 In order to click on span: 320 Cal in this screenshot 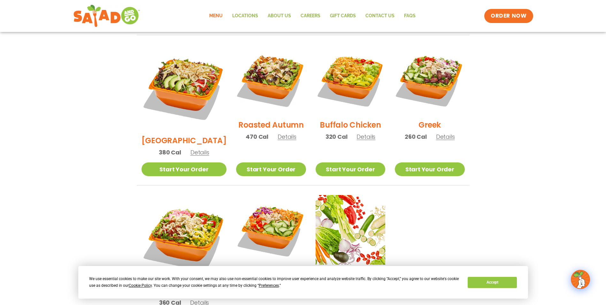, I will do `click(336, 136)`.